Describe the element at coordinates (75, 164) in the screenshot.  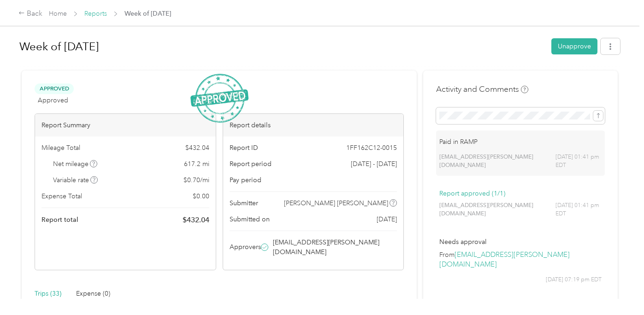
I see `span: Net mileage` at that location.